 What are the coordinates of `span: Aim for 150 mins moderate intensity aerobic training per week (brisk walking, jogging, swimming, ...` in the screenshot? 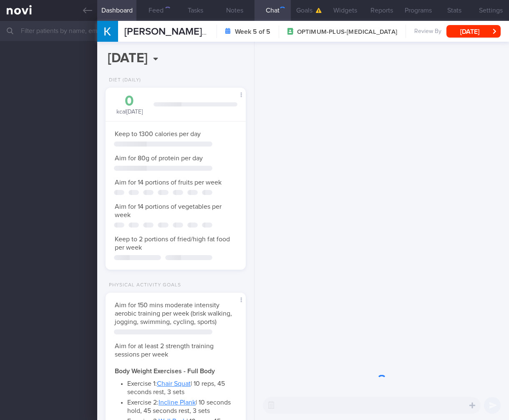 It's located at (173, 314).